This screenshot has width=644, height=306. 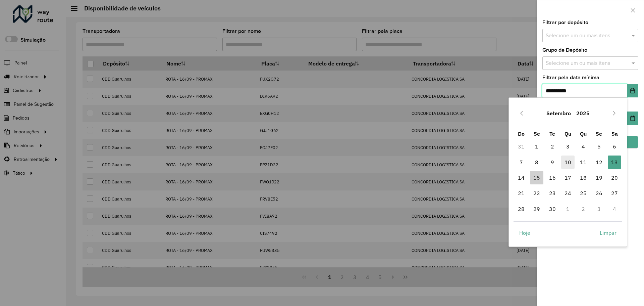 I want to click on span: 7, so click(x=521, y=162).